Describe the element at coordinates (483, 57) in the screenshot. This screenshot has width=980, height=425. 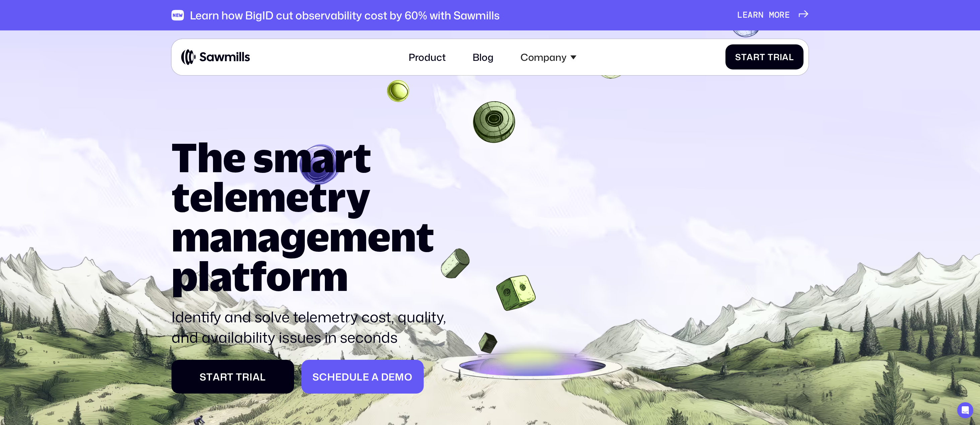
I see `a: Blog` at that location.